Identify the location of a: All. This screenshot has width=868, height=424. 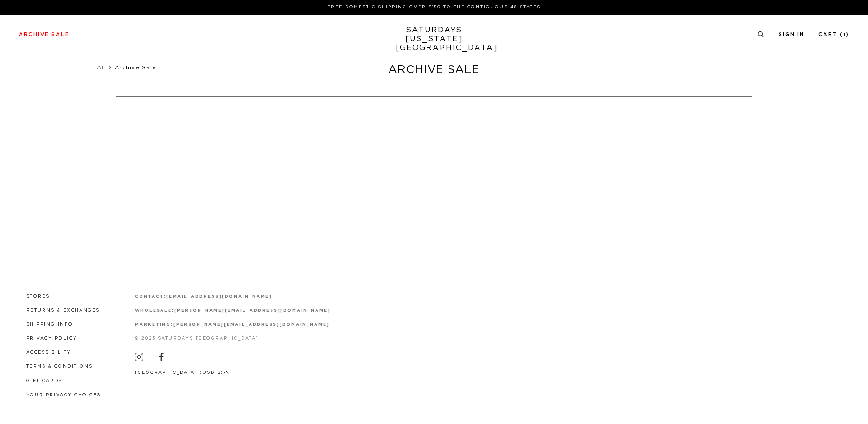
(101, 67).